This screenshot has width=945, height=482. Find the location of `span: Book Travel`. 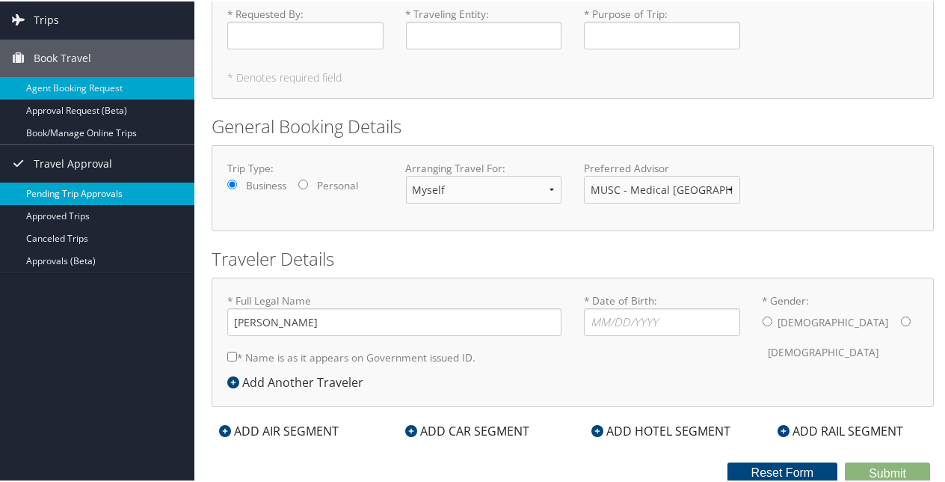

span: Book Travel is located at coordinates (62, 57).